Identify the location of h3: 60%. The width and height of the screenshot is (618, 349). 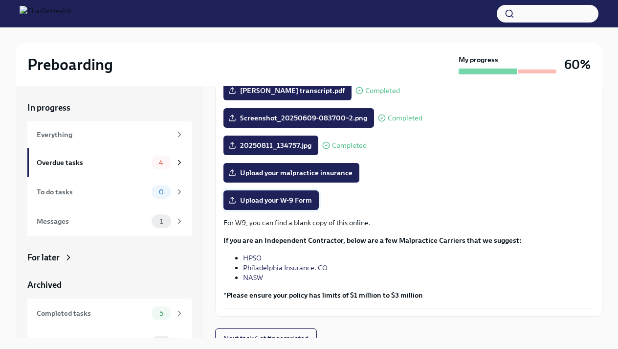
(578, 65).